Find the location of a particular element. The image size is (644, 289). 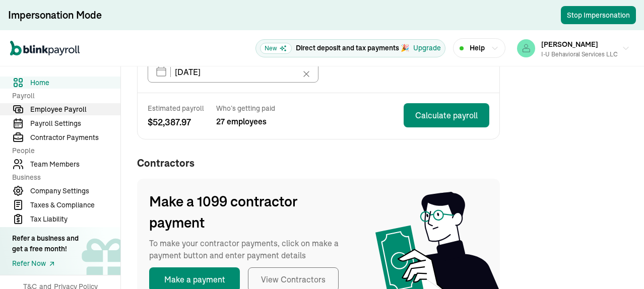

button: Stop Impersonation is located at coordinates (598, 15).